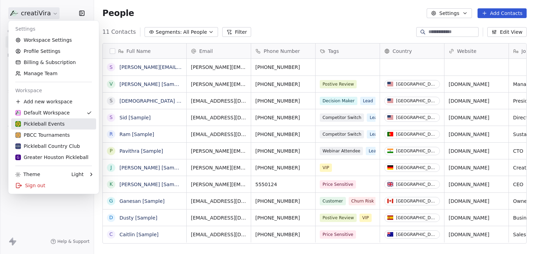  Describe the element at coordinates (54, 74) in the screenshot. I see `a: Manage Team` at that location.